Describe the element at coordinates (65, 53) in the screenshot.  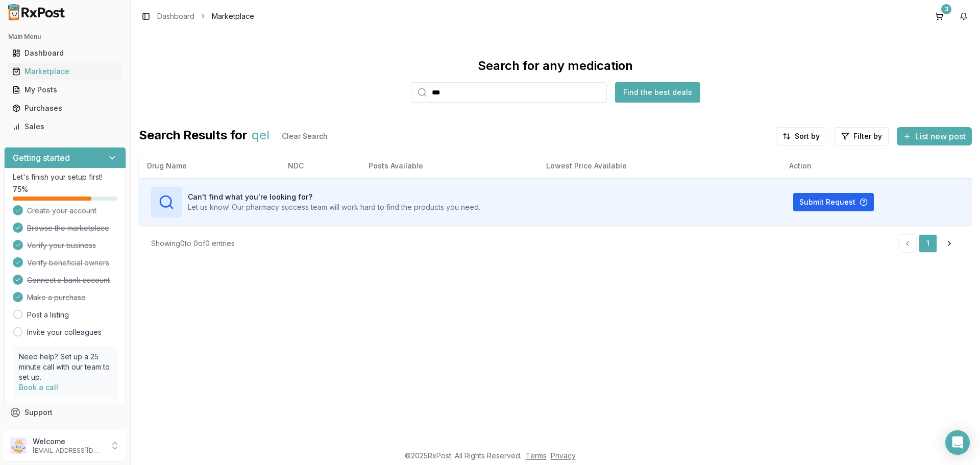
I see `button: Dashboard` at that location.